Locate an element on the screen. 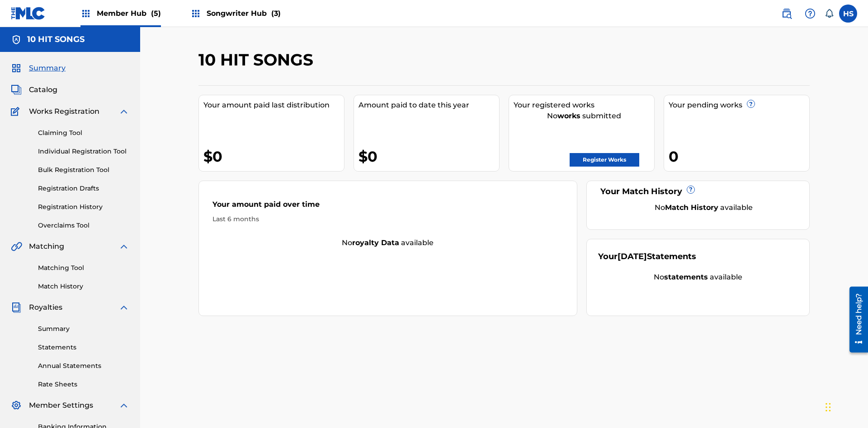  div: Last 6 months is located at coordinates (388, 219).